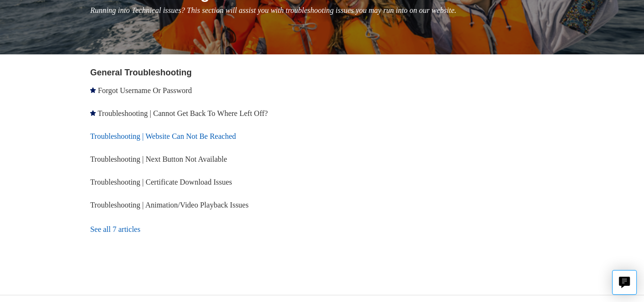 The width and height of the screenshot is (644, 302). What do you see at coordinates (161, 181) in the screenshot?
I see `a: Troubleshooting | Certificate Download Issues` at bounding box center [161, 181].